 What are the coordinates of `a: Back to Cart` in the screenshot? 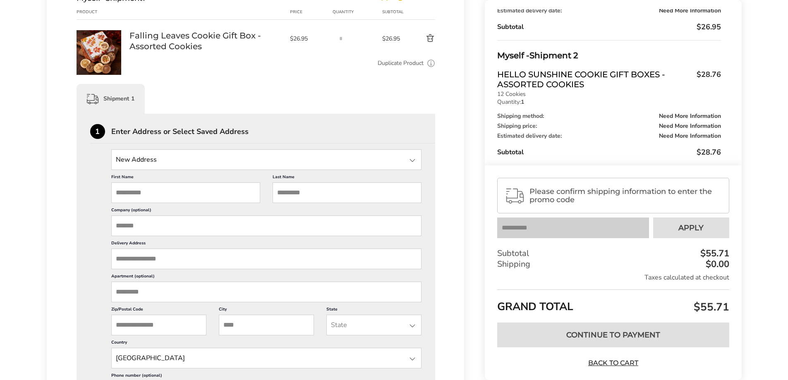 It's located at (613, 363).